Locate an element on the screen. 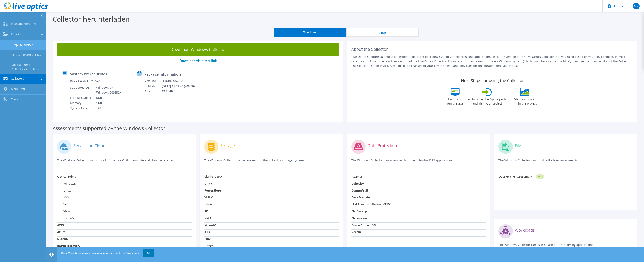  label: Requires .NET V4.7.2+ is located at coordinates (85, 81).